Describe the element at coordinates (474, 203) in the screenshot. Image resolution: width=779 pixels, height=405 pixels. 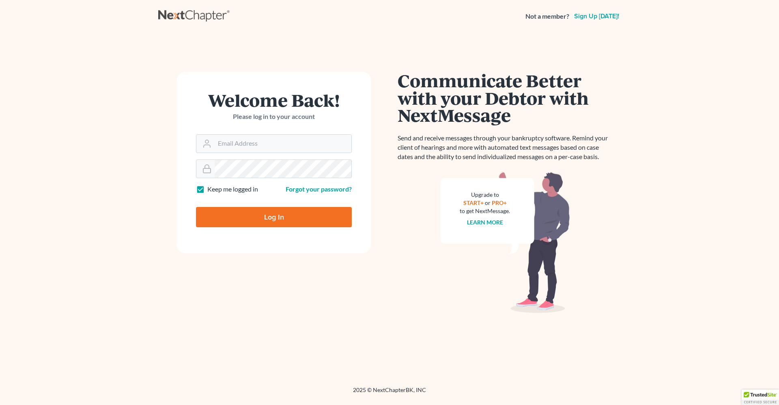
I see `a: START+` at that location.